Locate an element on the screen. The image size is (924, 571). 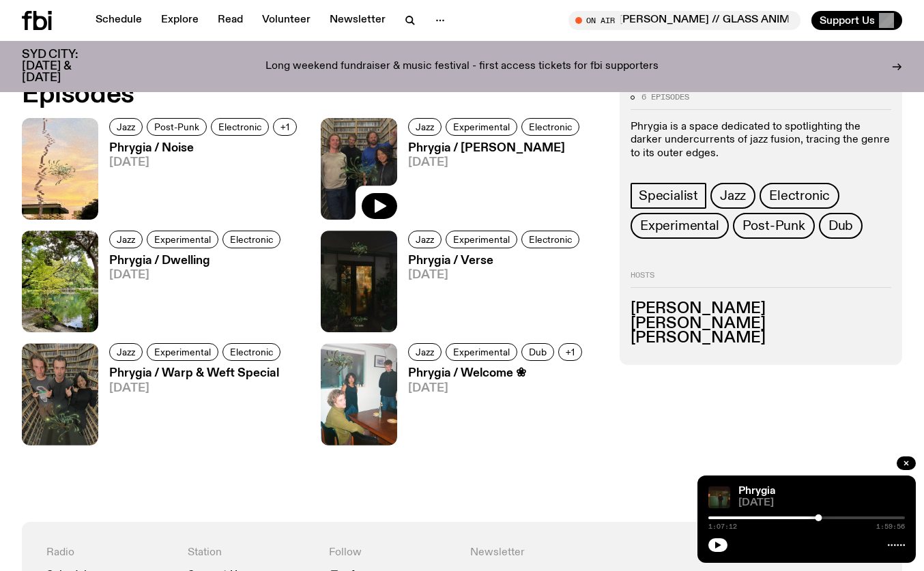
a: Phrygia is located at coordinates (757, 491).